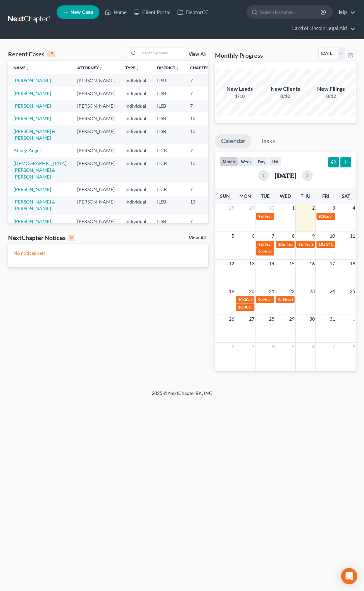 The width and height of the screenshot is (364, 591). I want to click on a: Attorneyunfold_more, so click(90, 68).